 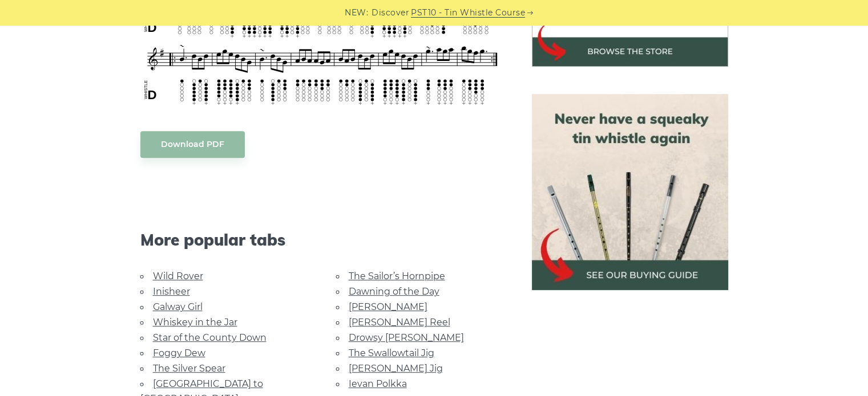 I want to click on span: Discover, so click(x=391, y=12).